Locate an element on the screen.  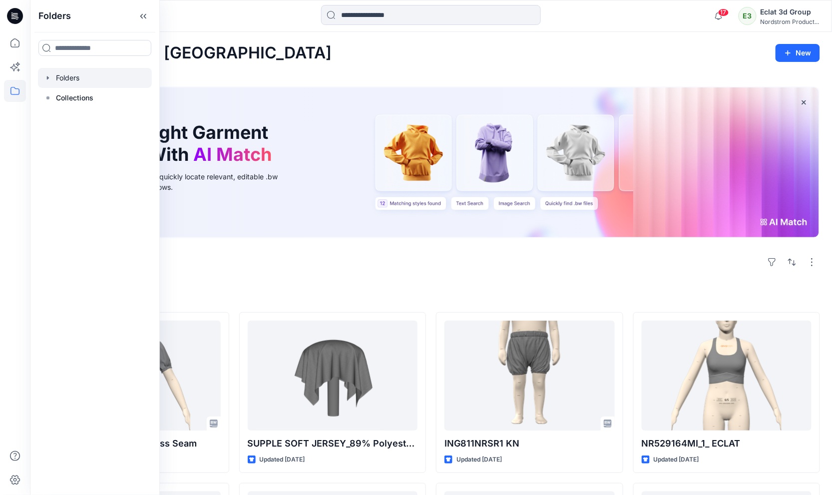
button: New is located at coordinates (797, 53).